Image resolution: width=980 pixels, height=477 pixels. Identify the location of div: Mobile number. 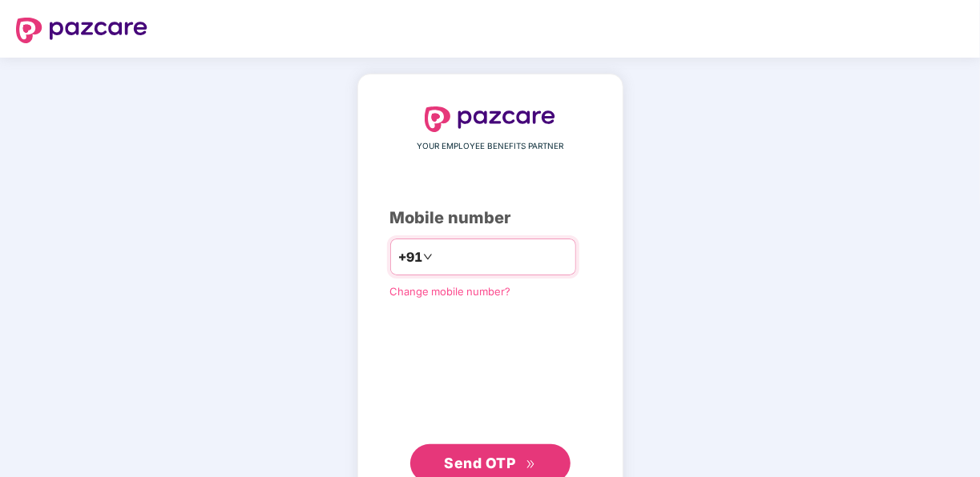
(490, 217).